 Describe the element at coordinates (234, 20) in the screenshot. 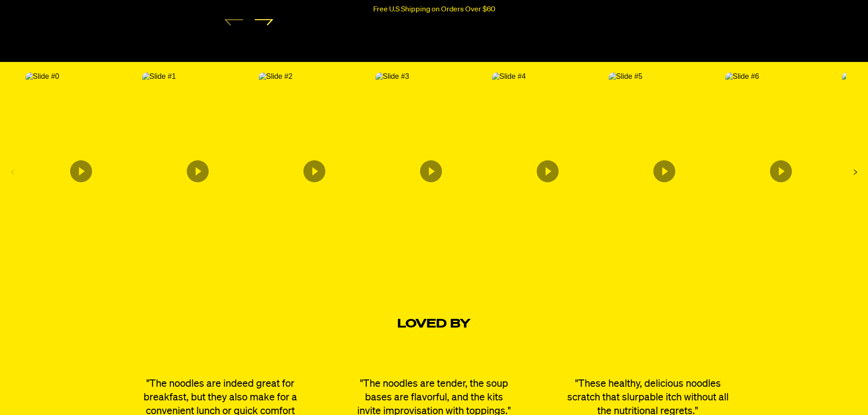

I see `button: Previous slide` at that location.